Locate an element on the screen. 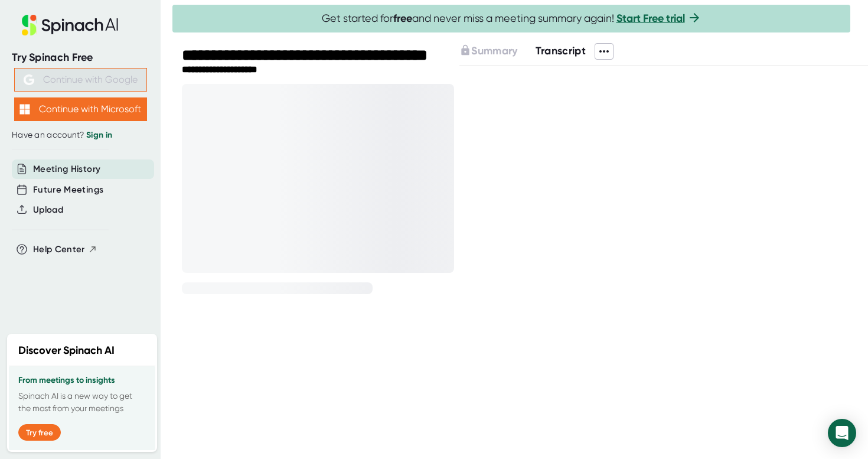 The height and width of the screenshot is (459, 868). div: Upgrade to access is located at coordinates (497, 51).